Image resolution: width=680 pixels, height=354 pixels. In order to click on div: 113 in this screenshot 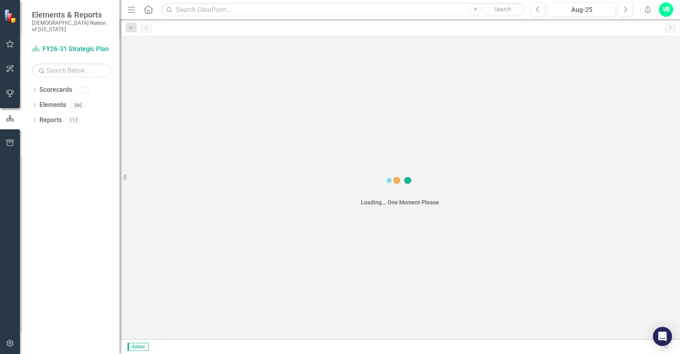, I will do `click(73, 120)`.